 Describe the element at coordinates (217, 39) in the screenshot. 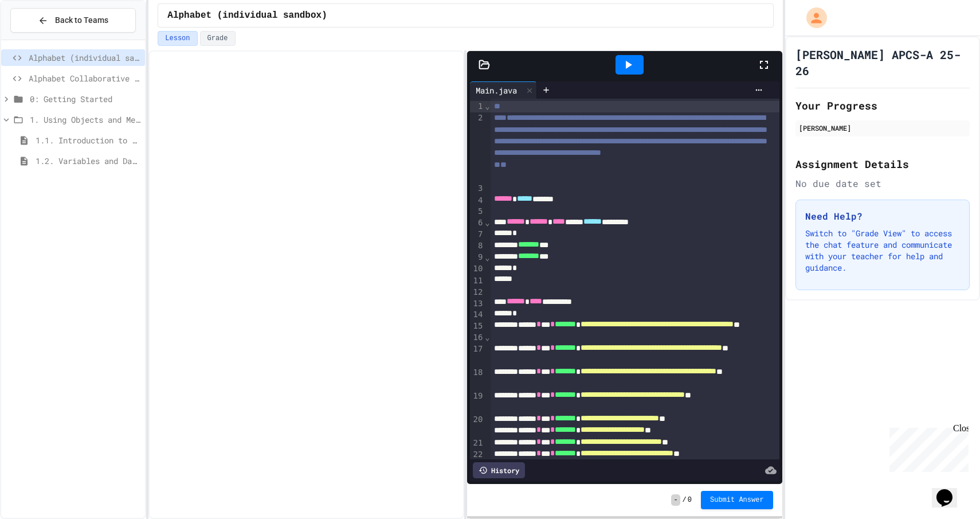

I see `button: Grade` at that location.